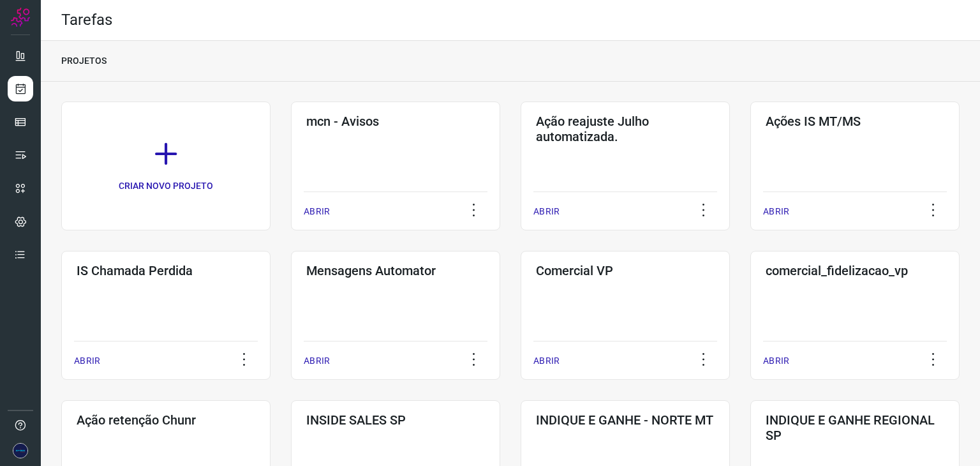 The width and height of the screenshot is (980, 466). What do you see at coordinates (855, 428) in the screenshot?
I see `h3: INDIQUE E GANHE REGIONAL SP` at bounding box center [855, 428].